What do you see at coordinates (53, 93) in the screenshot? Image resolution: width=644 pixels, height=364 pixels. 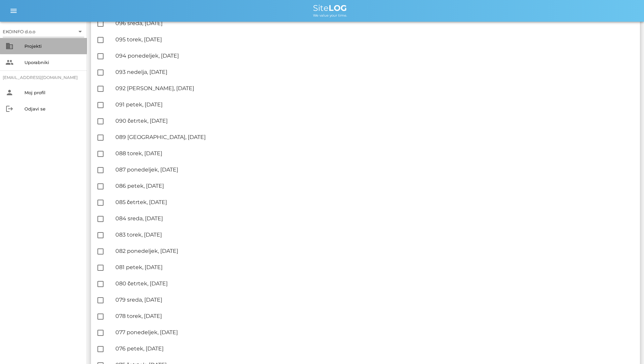 I see `div: Moj profil` at bounding box center [53, 93].